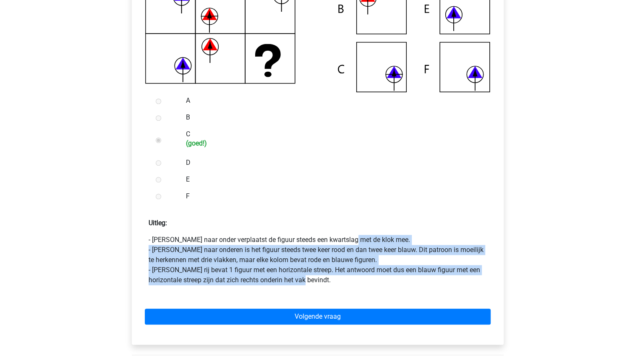 The image size is (635, 364). What do you see at coordinates (331, 196) in the screenshot?
I see `label: F` at bounding box center [331, 196].